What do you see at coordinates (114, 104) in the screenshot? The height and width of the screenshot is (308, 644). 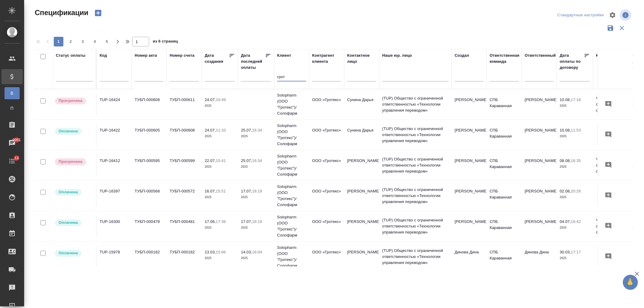 I see `td: TUP-16424` at bounding box center [114, 104].